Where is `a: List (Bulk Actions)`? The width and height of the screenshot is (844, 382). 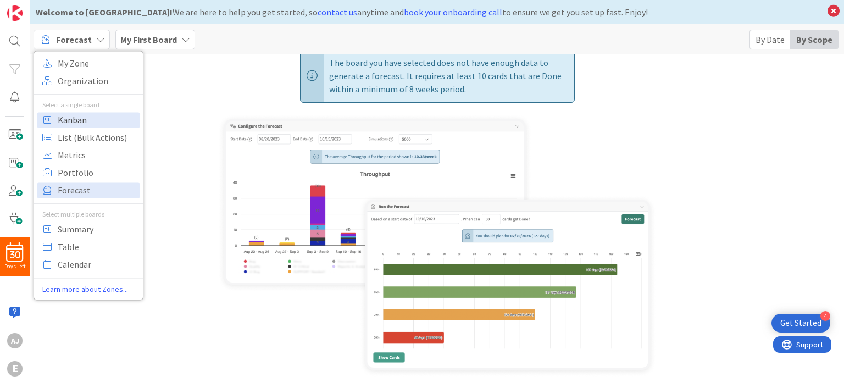
a: List (Bulk Actions) is located at coordinates (89, 137).